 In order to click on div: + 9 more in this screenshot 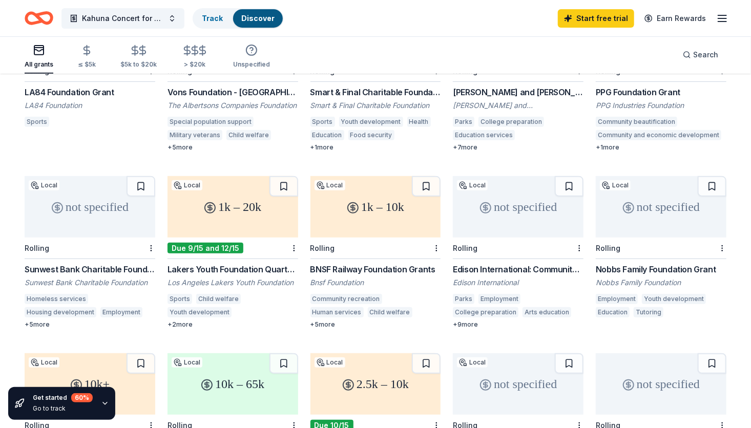, I will do `click(518, 325)`.